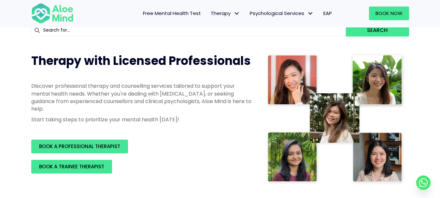  Describe the element at coordinates (209, 13) in the screenshot. I see `nav: Menu` at that location.